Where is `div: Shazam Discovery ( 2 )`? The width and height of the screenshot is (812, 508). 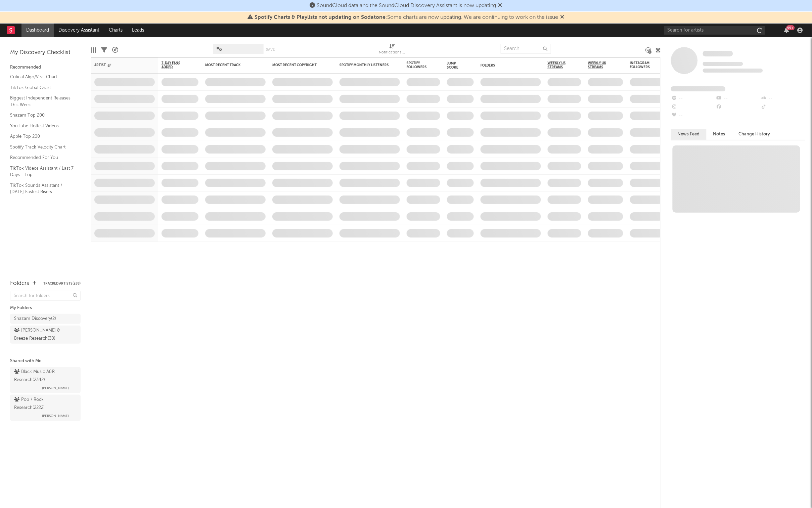
div: Shazam Discovery ( 2 ) is located at coordinates (35, 319).